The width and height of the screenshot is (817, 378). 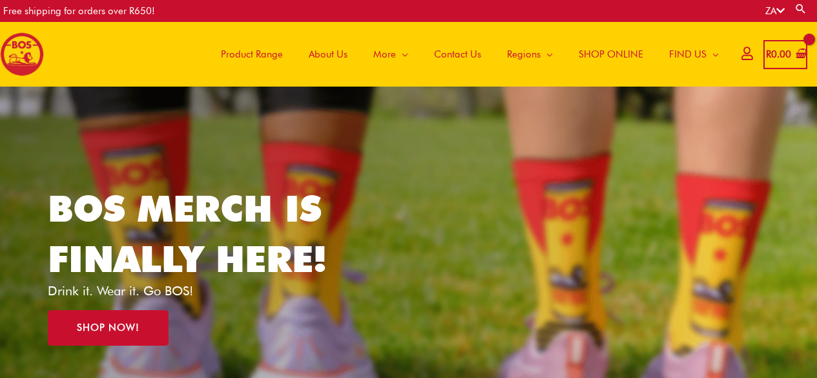 I want to click on a: Product Range, so click(x=252, y=54).